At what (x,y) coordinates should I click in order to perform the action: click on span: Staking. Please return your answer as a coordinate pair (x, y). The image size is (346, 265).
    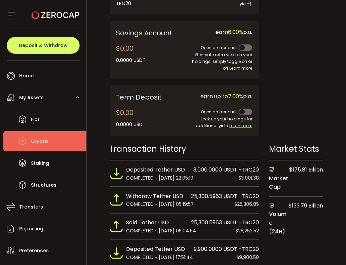
    Looking at the image, I should click on (40, 163).